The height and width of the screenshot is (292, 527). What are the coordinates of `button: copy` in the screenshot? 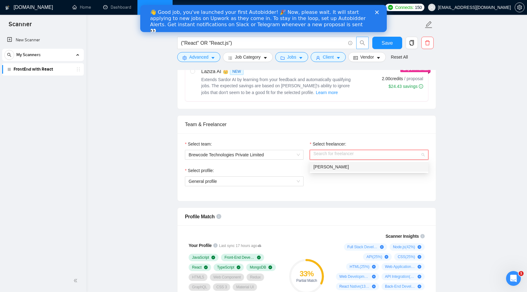 It's located at (412, 43).